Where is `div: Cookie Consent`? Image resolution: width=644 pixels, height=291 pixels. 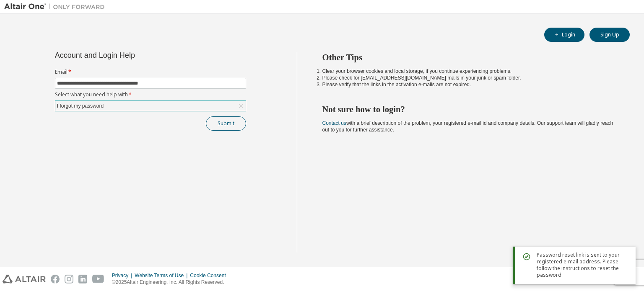
div: Cookie Consent is located at coordinates (210, 276).